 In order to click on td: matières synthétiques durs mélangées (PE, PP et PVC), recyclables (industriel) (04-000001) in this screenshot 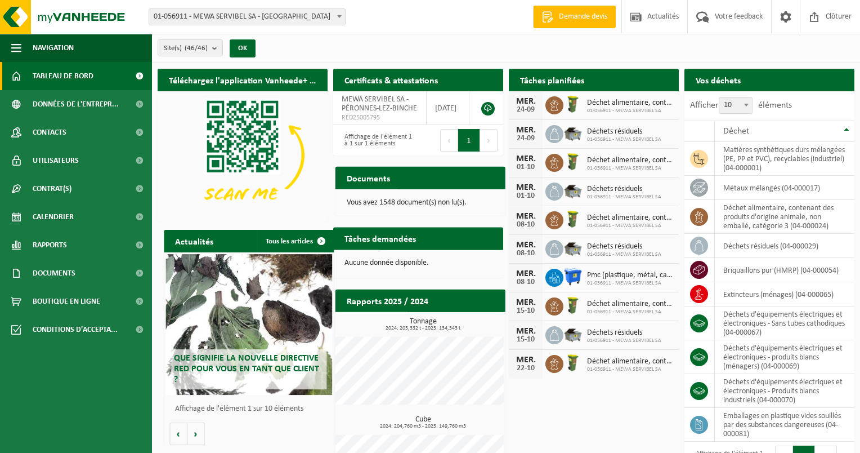, I will do `click(785, 159)`.